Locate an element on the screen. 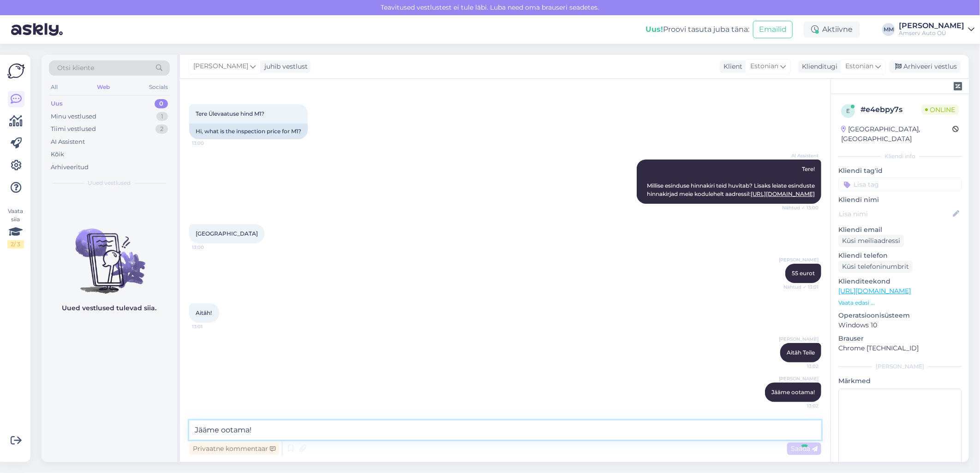 The width and height of the screenshot is (980, 473). div: Amserv Auto OÜ is located at coordinates (932, 33).